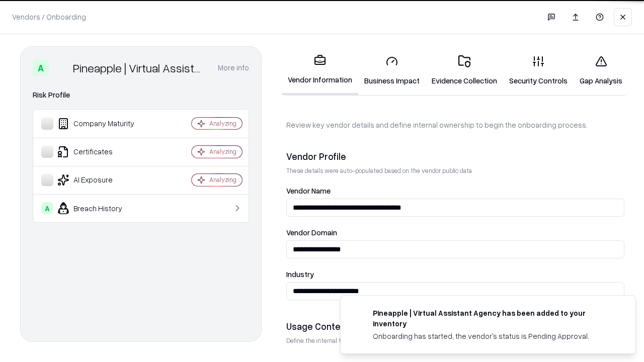 This screenshot has width=644, height=362. What do you see at coordinates (455, 125) in the screenshot?
I see `p: Review key vendor details and define internal ownership to begin the onboarding process.` at bounding box center [455, 125].